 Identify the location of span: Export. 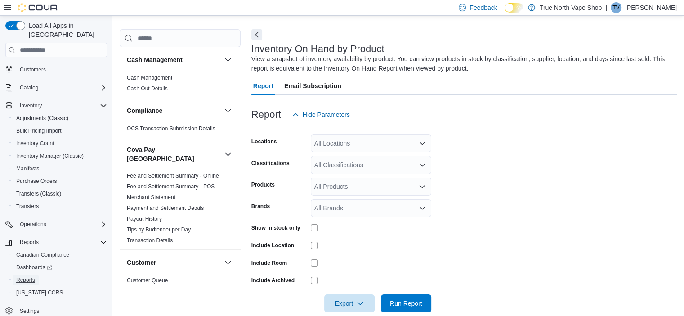
(350, 304).